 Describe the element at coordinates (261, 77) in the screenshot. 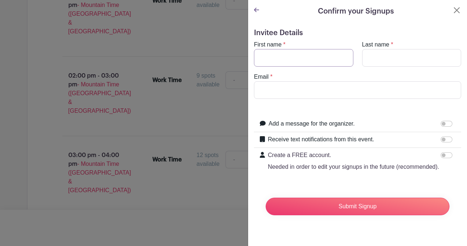

I see `label: Email` at that location.